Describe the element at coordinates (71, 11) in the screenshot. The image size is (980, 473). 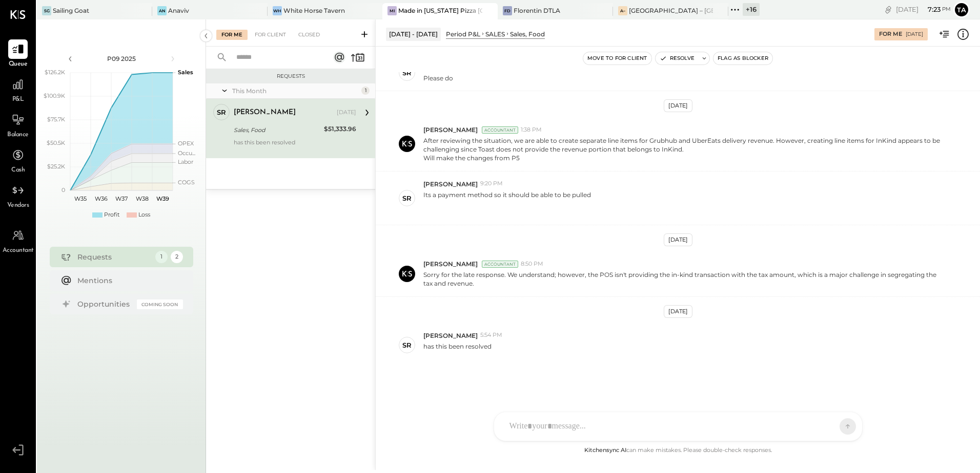
I see `div: Sailing Goat` at that location.